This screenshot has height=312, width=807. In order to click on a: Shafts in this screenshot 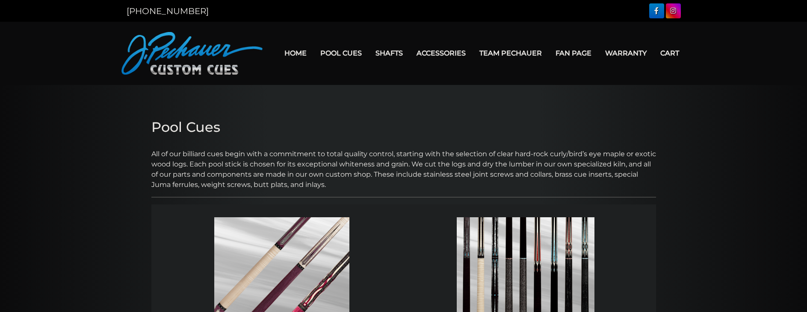, I will do `click(389, 53)`.